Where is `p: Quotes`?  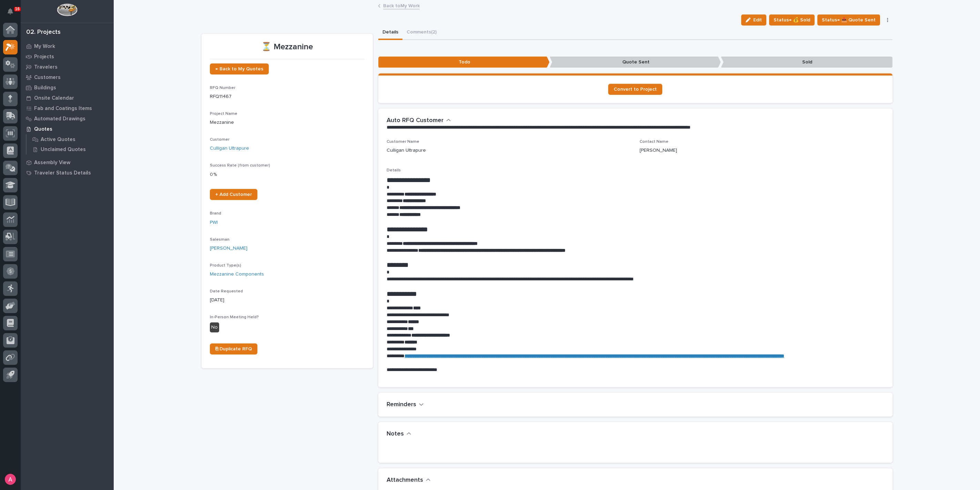
p: Quotes is located at coordinates (43, 129).